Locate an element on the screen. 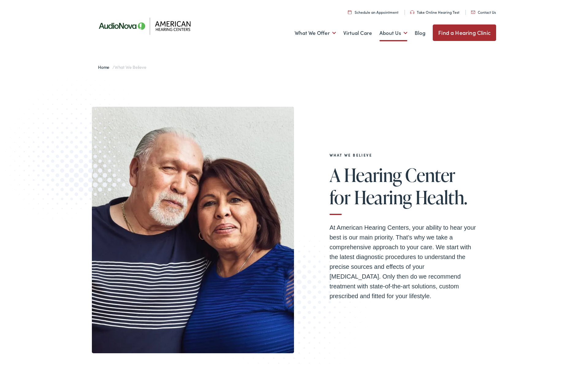  a: What We Offer is located at coordinates (315, 33).